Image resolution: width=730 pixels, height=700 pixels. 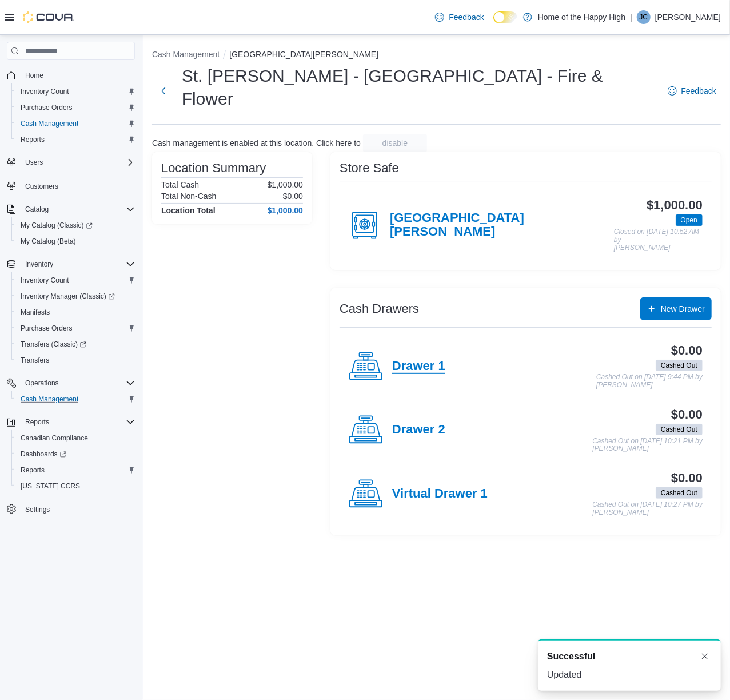 What do you see at coordinates (70, 305) in the screenshot?
I see `nav: Complex example` at bounding box center [70, 305].